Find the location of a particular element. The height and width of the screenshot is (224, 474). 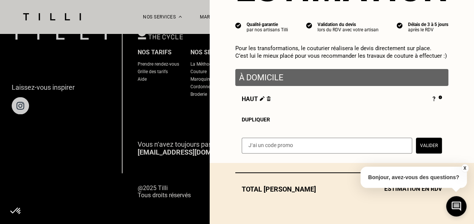

div: Délais de 3 à 5 jours is located at coordinates (428, 24).